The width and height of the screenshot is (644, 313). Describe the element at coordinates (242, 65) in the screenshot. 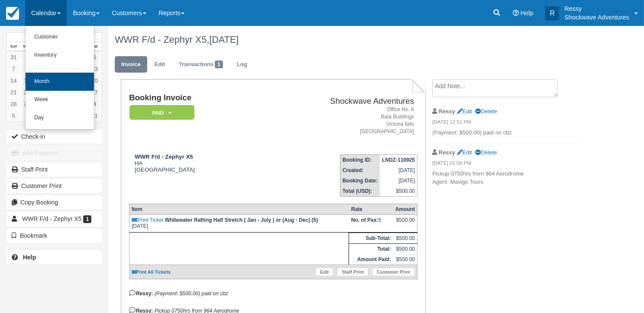

I see `a: Log` at that location.